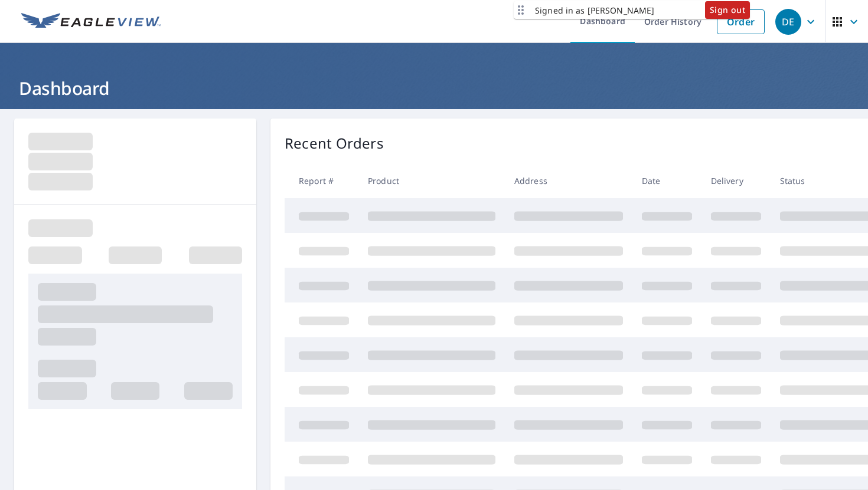 This screenshot has height=490, width=868. Describe the element at coordinates (727, 10) in the screenshot. I see `button: Sign out` at that location.